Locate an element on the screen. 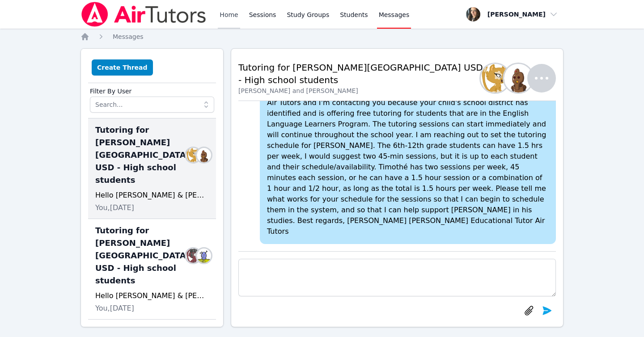 The width and height of the screenshot is (644, 337). button: Timothe AllaisRomain Allais is located at coordinates (521, 78).